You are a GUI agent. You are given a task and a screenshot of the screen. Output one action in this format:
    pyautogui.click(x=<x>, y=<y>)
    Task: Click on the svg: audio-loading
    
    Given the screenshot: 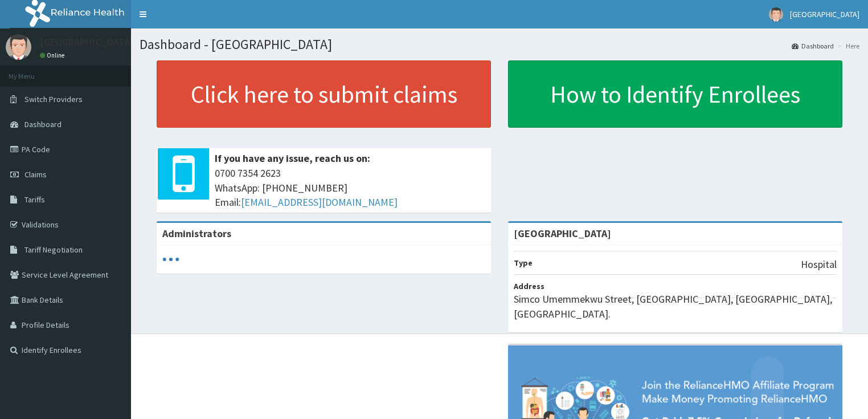 What is the action you would take?
    pyautogui.click(x=171, y=259)
    